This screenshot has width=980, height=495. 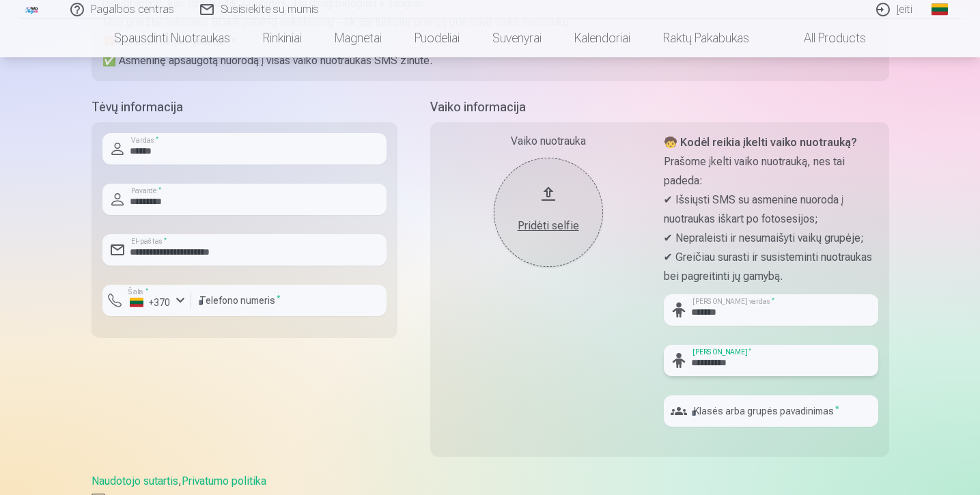 I want to click on div: Pridėti selfie, so click(x=548, y=226).